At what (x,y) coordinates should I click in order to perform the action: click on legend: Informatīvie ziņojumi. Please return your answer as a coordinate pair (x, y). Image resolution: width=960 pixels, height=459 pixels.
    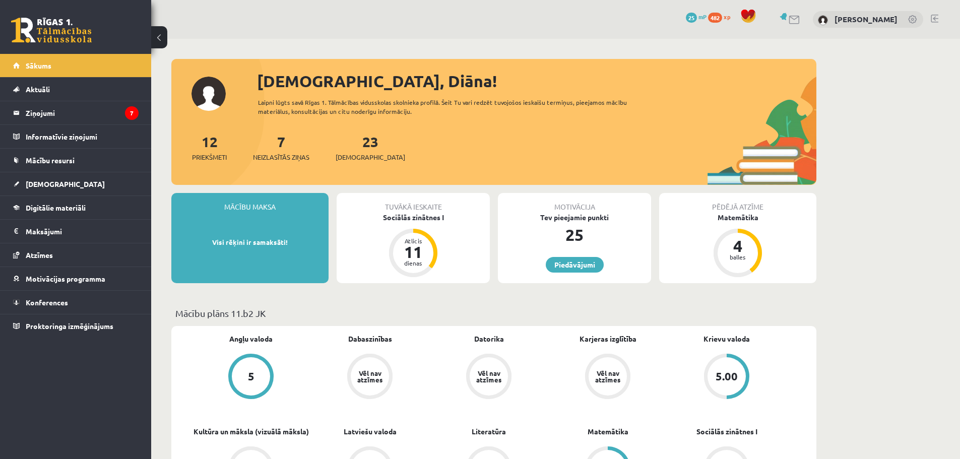
    Looking at the image, I should click on (82, 137).